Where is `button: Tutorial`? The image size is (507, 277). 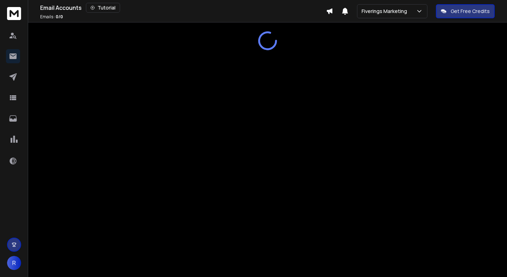
button: Tutorial is located at coordinates (103, 8).